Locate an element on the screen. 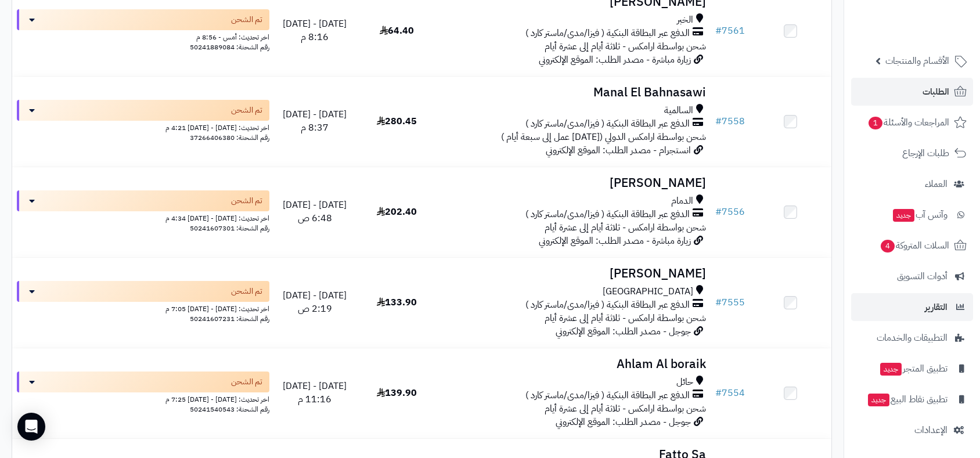 The width and height of the screenshot is (980, 458). span: 133.90 is located at coordinates (396, 303).